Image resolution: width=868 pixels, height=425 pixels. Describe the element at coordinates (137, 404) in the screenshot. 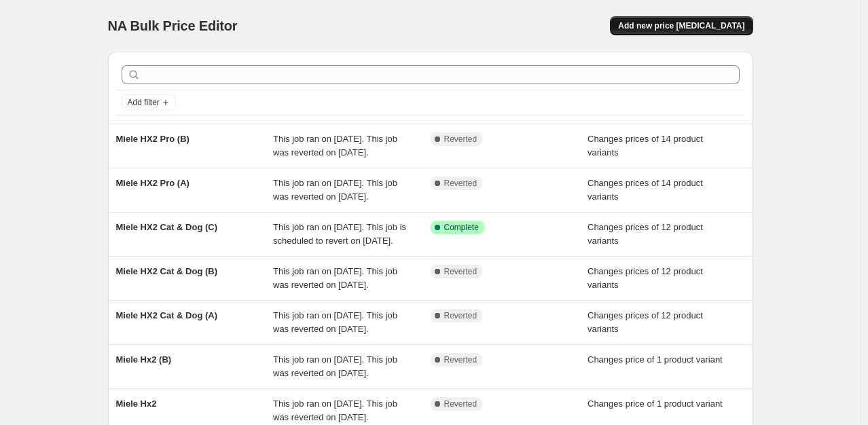

I see `span: Miele Hx2` at that location.